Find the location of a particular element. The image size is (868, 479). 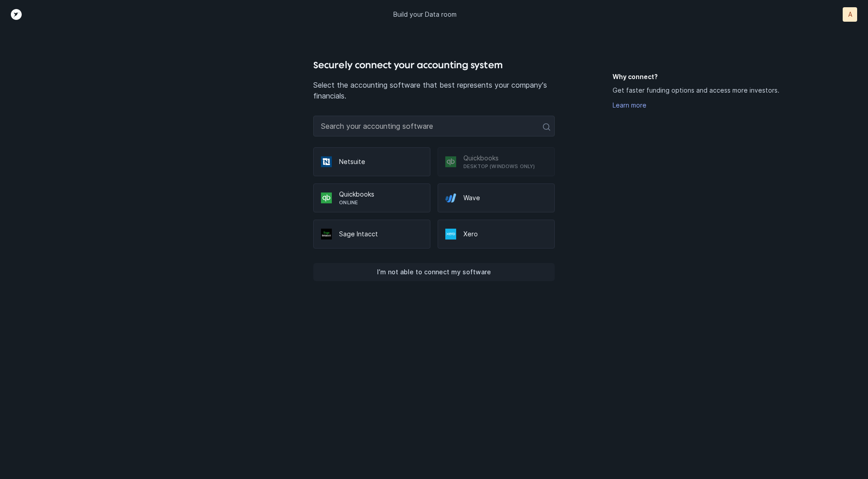

div: QuickbooksOnline is located at coordinates (372, 198).